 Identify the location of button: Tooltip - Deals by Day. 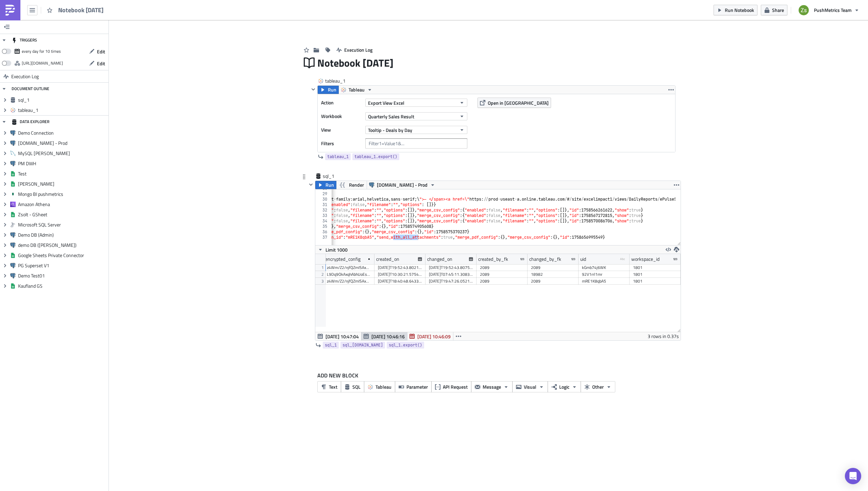
(417, 130).